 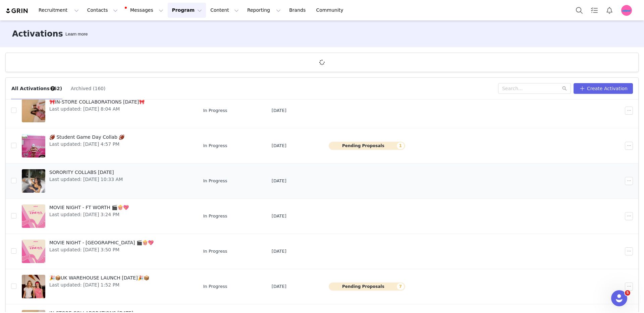 What do you see at coordinates (565, 88) in the screenshot?
I see `i: icon: search` at bounding box center [565, 88].